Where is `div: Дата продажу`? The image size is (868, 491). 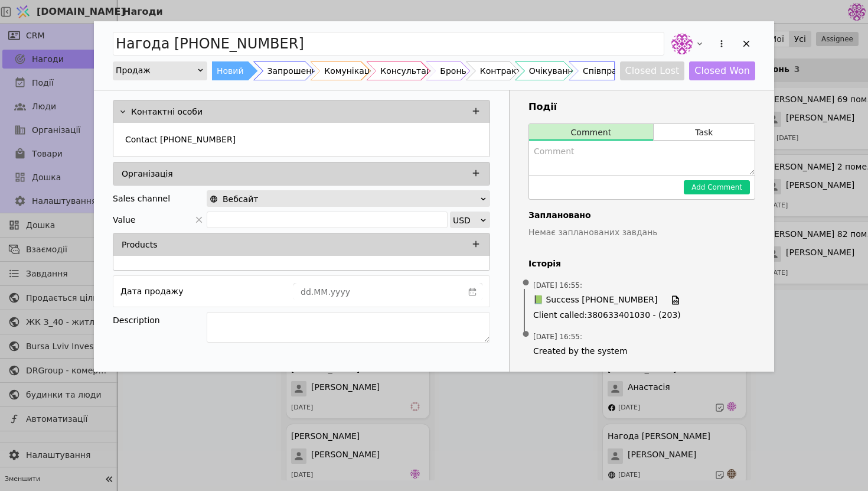 div: Дата продажу is located at coordinates (152, 291).